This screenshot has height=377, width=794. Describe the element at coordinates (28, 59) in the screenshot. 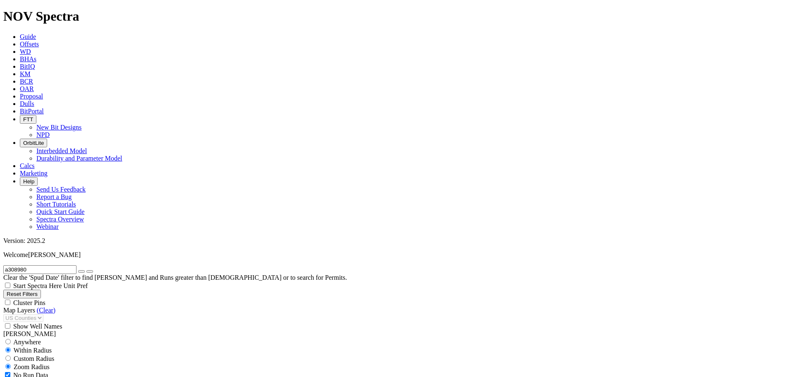

I see `a: BHAs` at that location.